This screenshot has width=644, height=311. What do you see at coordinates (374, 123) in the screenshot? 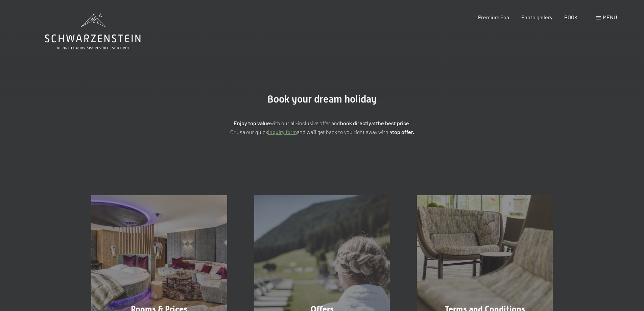
I see `font: at` at bounding box center [374, 123].